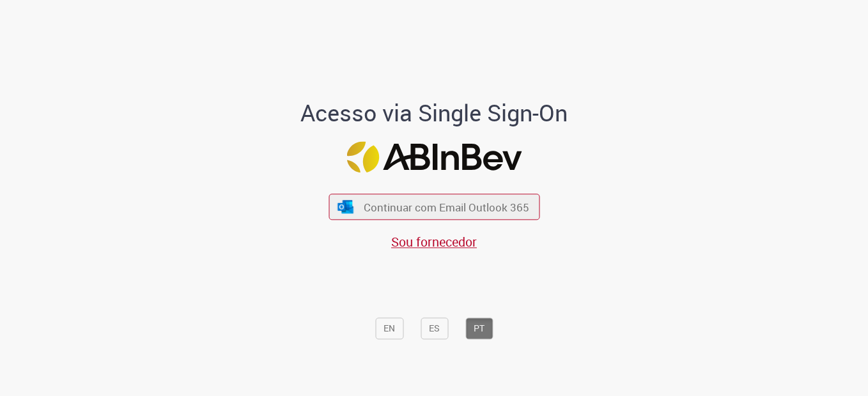 Image resolution: width=868 pixels, height=396 pixels. What do you see at coordinates (446, 207) in the screenshot?
I see `span: Continuar com Email Outlook 365` at bounding box center [446, 207].